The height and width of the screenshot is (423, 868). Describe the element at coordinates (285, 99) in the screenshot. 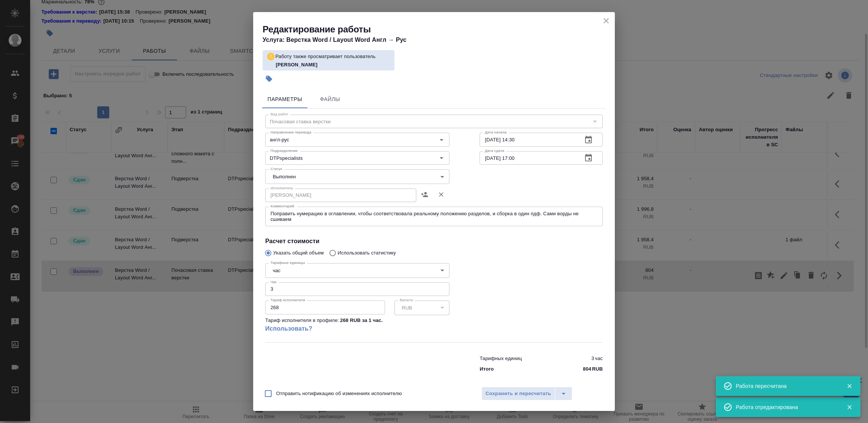

I see `span: Параметры` at that location.